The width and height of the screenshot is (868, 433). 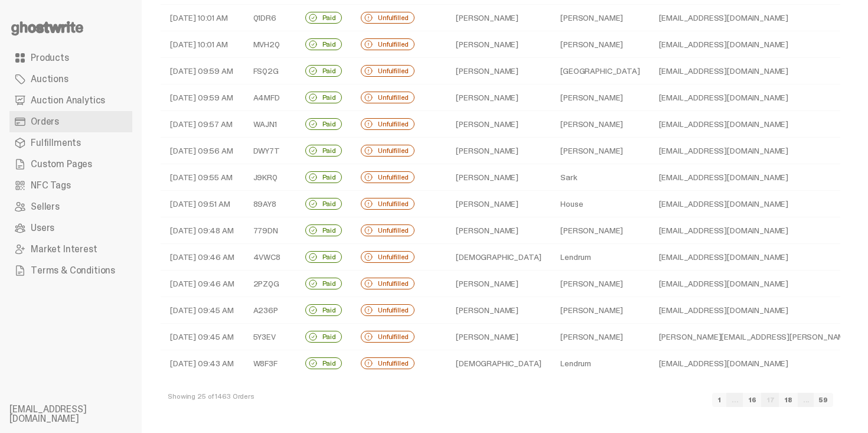 I want to click on td: MVH2Q, so click(x=270, y=44).